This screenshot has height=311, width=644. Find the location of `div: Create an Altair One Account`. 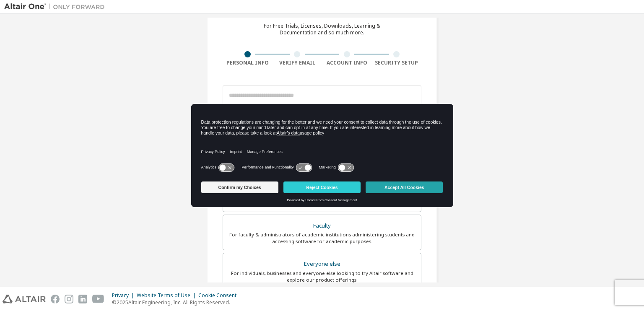

div: Create an Altair One Account is located at coordinates (322, 12).